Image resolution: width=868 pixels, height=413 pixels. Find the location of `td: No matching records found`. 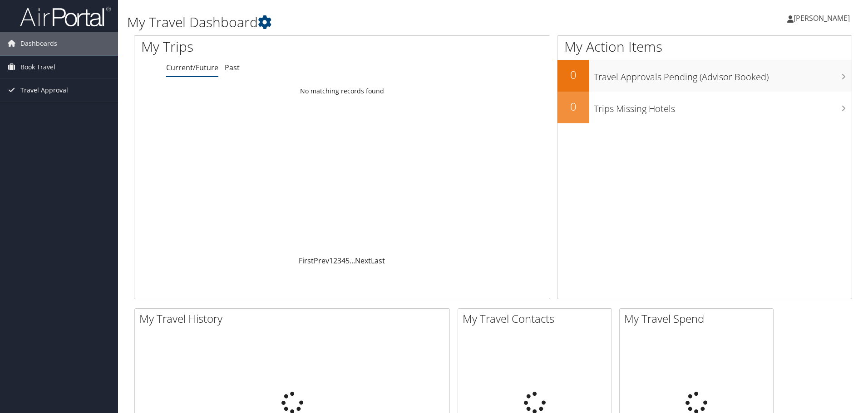

td: No matching records found is located at coordinates (341, 91).